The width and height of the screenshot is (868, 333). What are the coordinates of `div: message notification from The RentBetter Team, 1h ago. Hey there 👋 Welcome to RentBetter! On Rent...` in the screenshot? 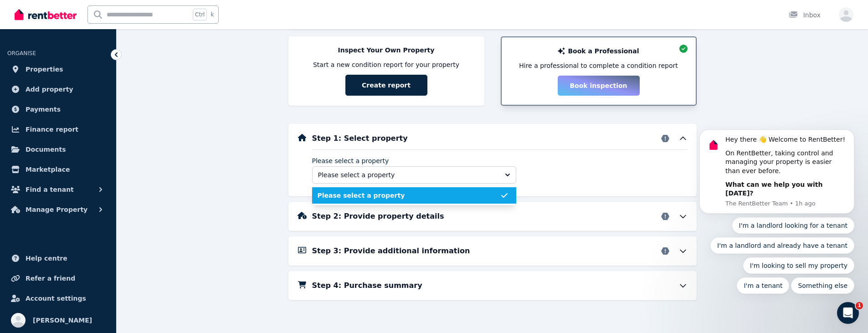 It's located at (91, 123).